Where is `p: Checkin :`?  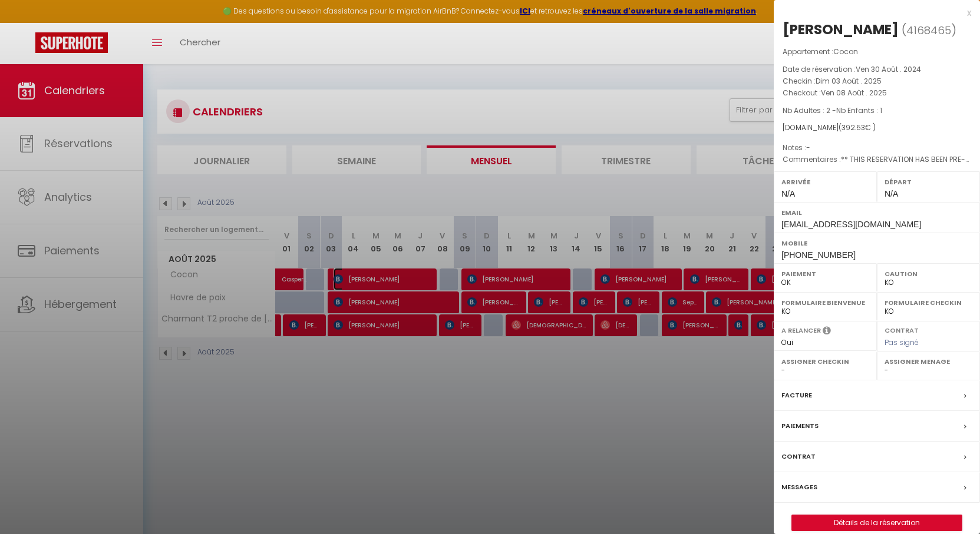
p: Checkin : is located at coordinates (877, 81).